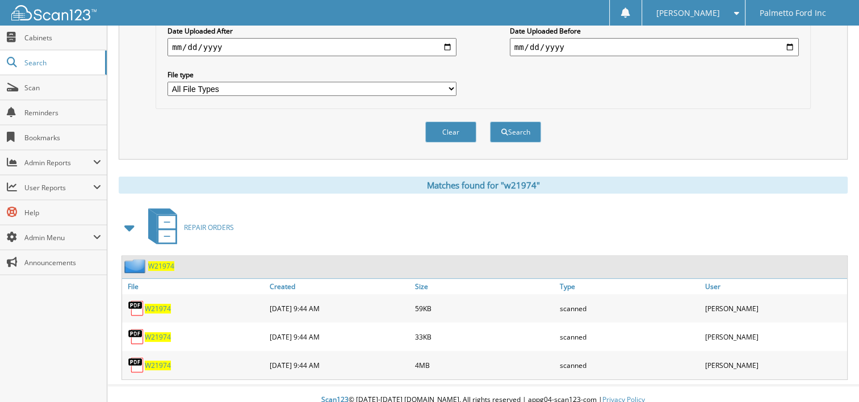 This screenshot has width=859, height=402. Describe the element at coordinates (339, 286) in the screenshot. I see `a: Created` at that location.